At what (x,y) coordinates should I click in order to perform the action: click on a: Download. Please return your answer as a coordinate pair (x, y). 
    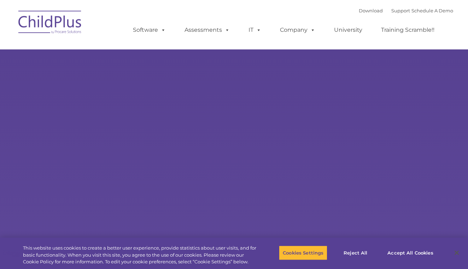
    Looking at the image, I should click on (371, 11).